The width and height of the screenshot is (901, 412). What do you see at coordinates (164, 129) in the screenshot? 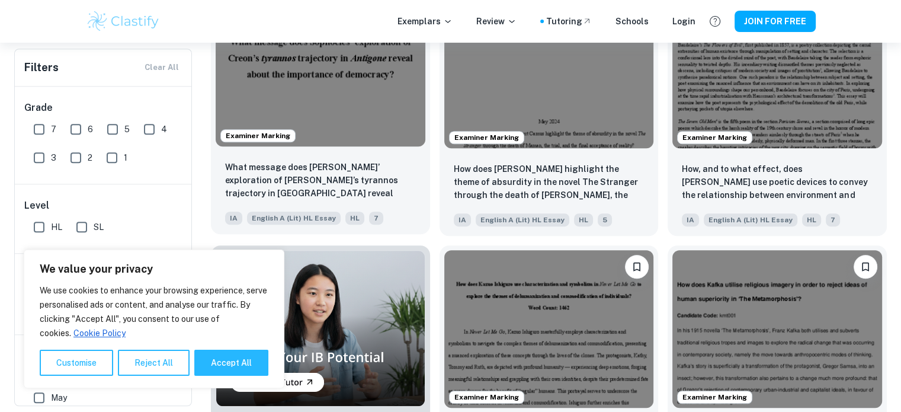
I see `span: 4` at bounding box center [164, 129].